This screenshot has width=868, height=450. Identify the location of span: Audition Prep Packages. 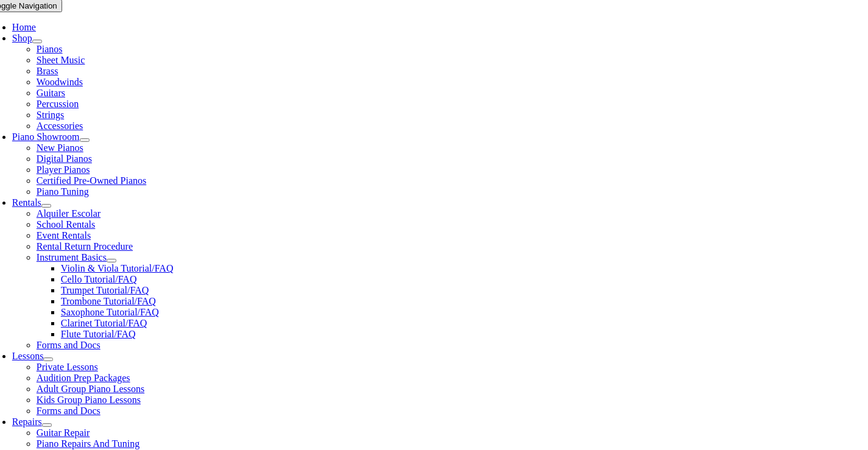
(83, 378).